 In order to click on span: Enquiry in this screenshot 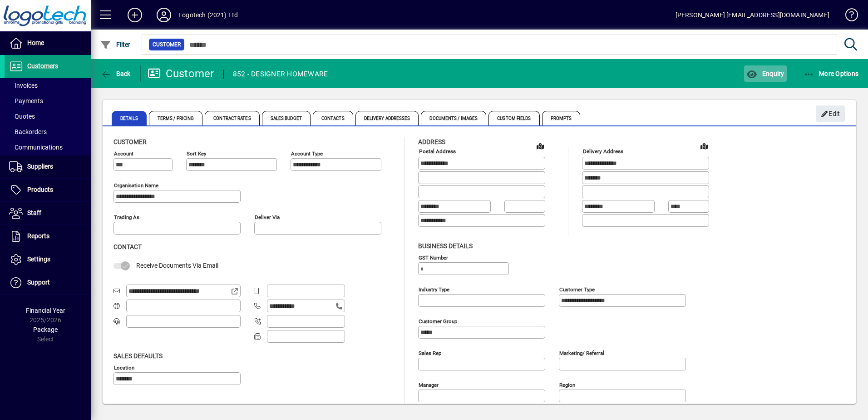, I will do `click(765, 73)`.